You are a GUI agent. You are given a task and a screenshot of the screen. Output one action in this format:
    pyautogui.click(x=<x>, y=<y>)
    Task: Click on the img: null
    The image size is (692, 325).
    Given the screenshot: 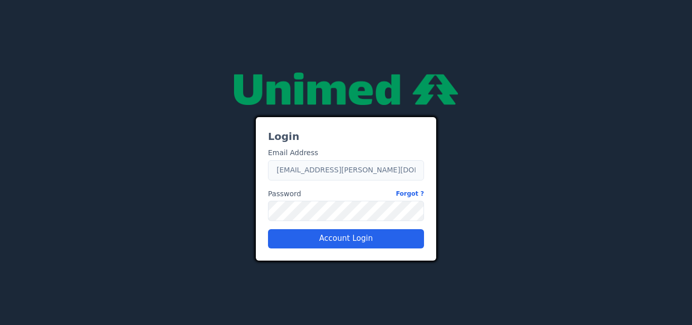 What is the action you would take?
    pyautogui.click(x=346, y=89)
    